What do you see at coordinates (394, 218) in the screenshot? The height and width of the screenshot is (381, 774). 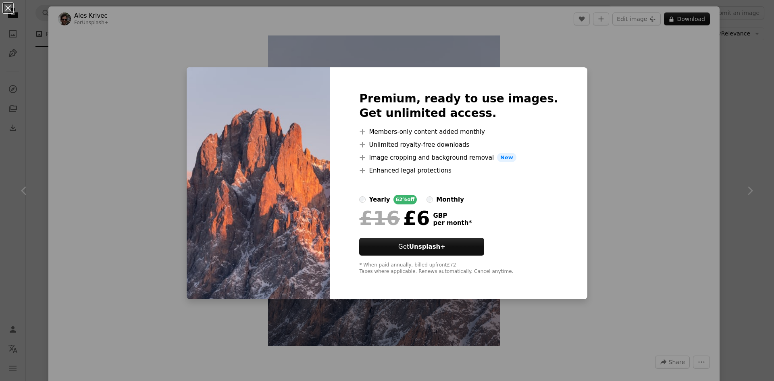 I see `div: £6` at bounding box center [394, 218].